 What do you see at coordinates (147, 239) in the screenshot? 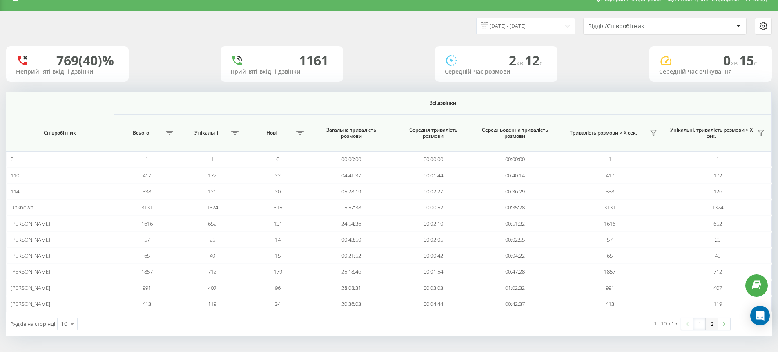
I see `span: 57` at bounding box center [147, 239].